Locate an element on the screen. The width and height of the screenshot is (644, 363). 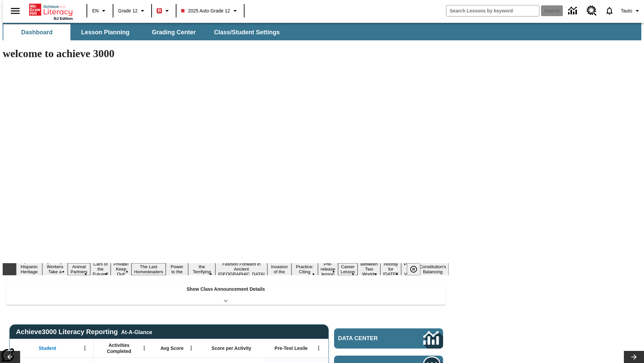
button: Slide 4 Cars of the Future? is located at coordinates (100, 269).